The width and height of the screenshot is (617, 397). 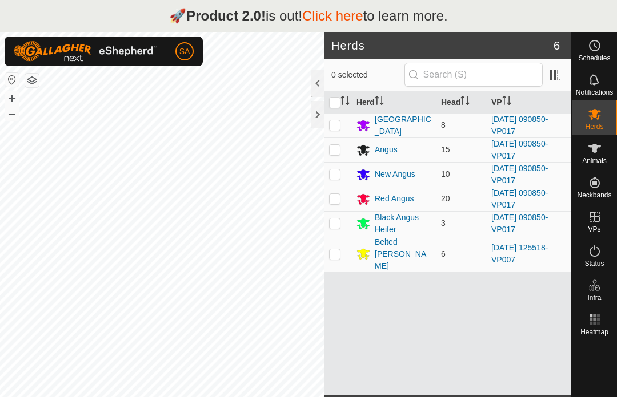 I want to click on h2: Herds, so click(x=442, y=46).